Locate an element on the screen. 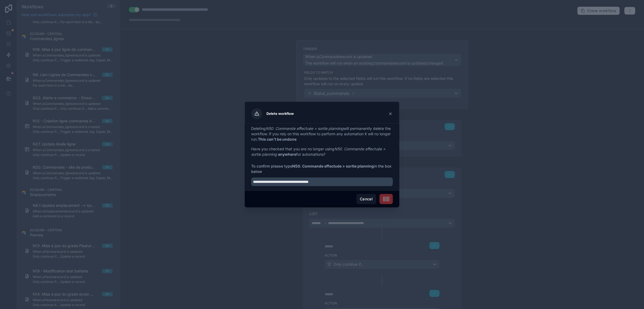 This screenshot has width=644, height=309. strong: N50. Commande effectuée > sortie planning is located at coordinates (333, 166).